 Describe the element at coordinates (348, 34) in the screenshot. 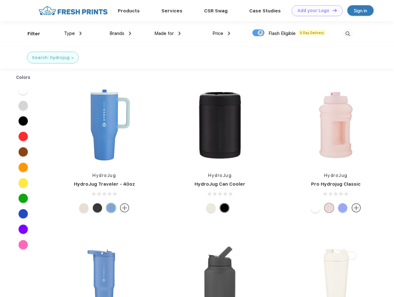

I see `img: desktop_search.svg` at that location.